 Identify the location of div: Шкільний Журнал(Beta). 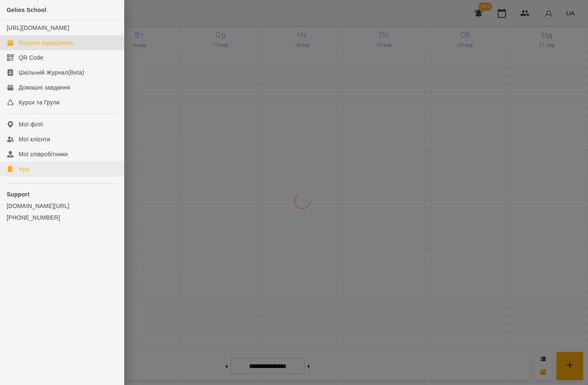
(52, 73).